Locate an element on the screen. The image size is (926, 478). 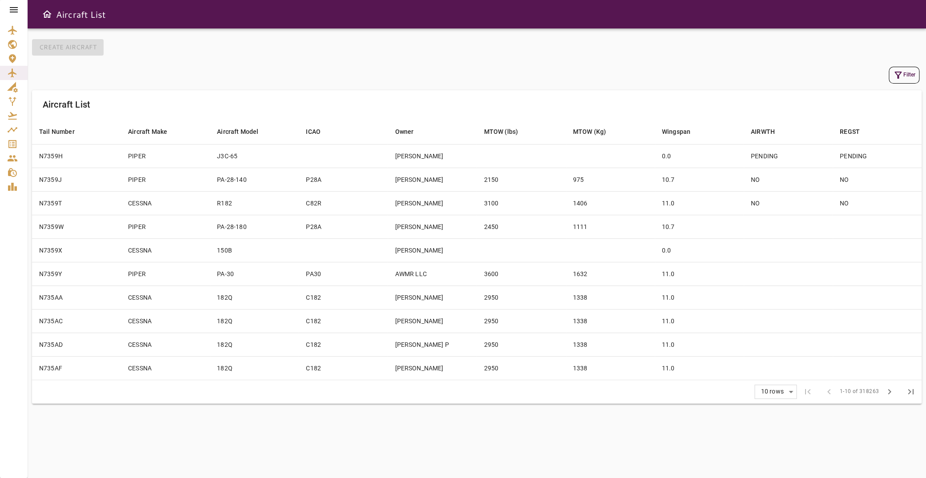
button: Filter is located at coordinates (904, 75).